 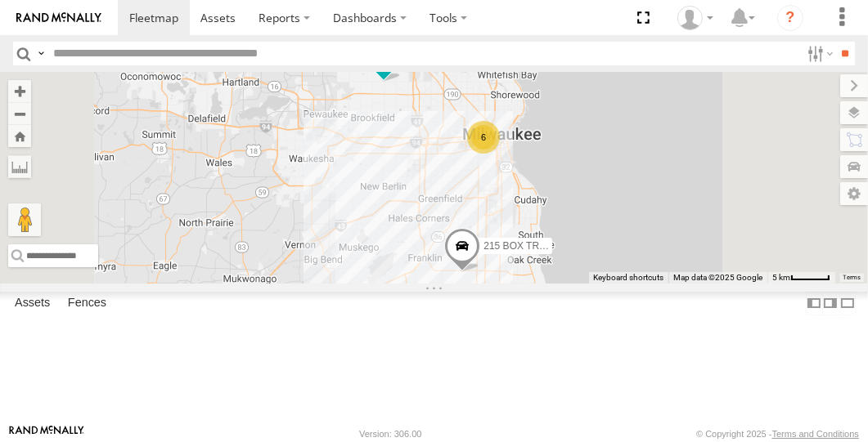 I want to click on span: 5 km, so click(x=781, y=277).